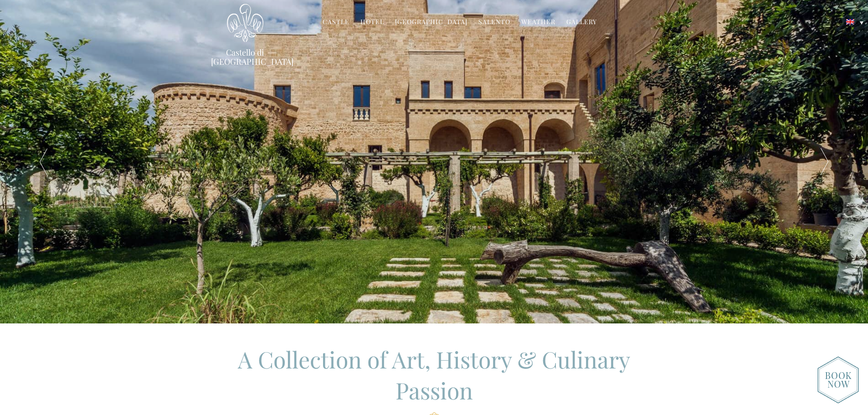  What do you see at coordinates (336, 22) in the screenshot?
I see `a: Castle` at bounding box center [336, 22].